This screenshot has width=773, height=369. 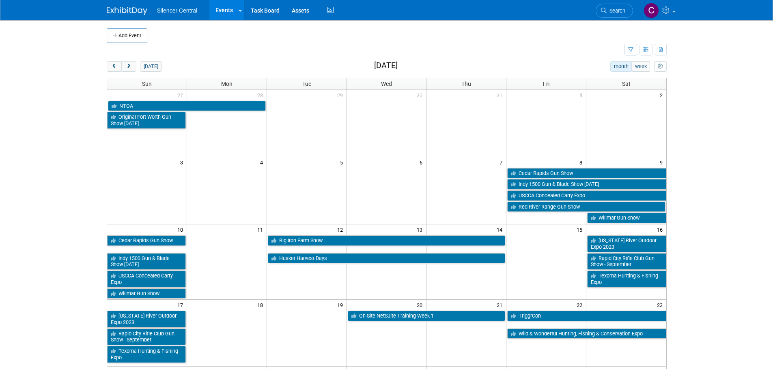 What do you see at coordinates (421, 230) in the screenshot?
I see `span: 13` at bounding box center [421, 230].